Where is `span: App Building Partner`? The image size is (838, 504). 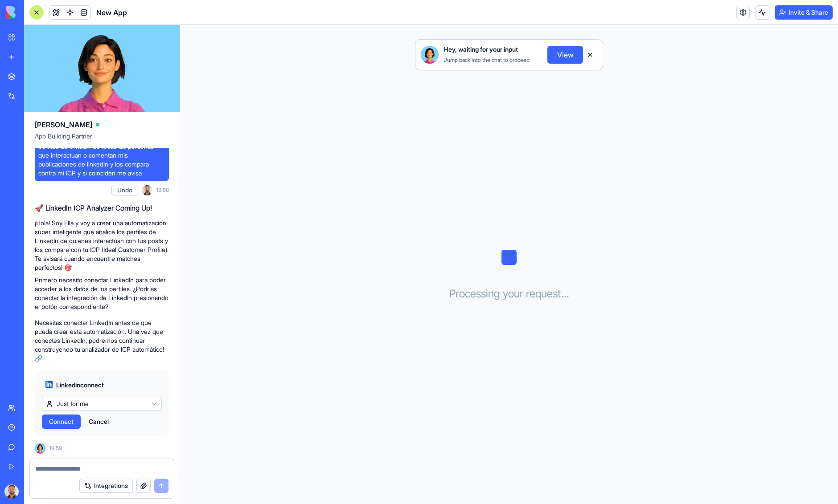
span: App Building Partner is located at coordinates (101, 140).